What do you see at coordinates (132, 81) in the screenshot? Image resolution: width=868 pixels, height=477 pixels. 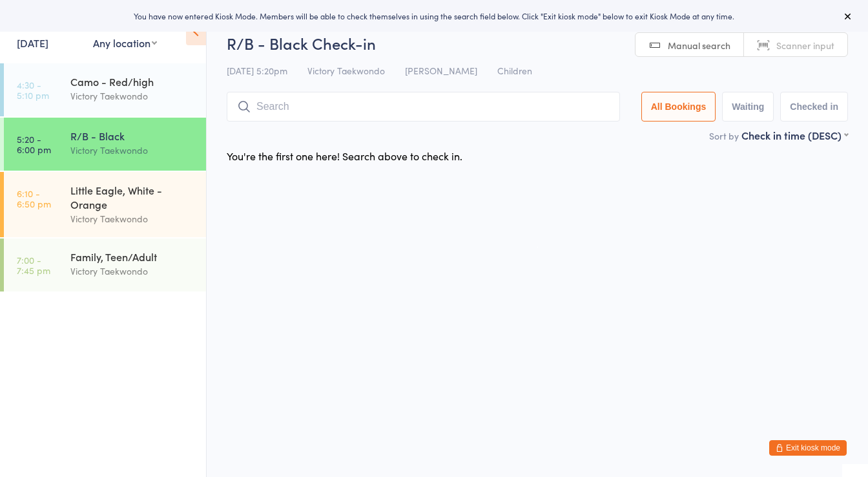 I see `div: Camo - Red/high` at bounding box center [132, 81].